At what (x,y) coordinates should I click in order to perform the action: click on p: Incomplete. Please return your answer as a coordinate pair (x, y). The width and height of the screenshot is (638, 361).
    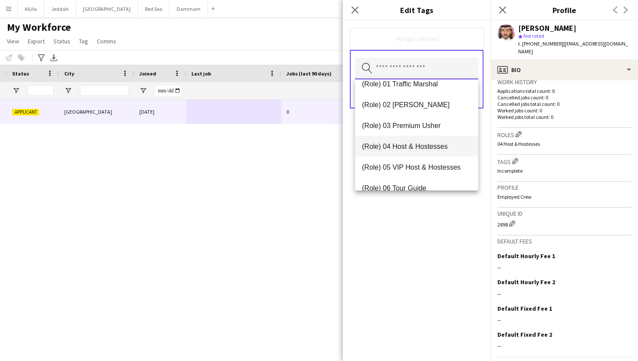
    Looking at the image, I should click on (564, 170).